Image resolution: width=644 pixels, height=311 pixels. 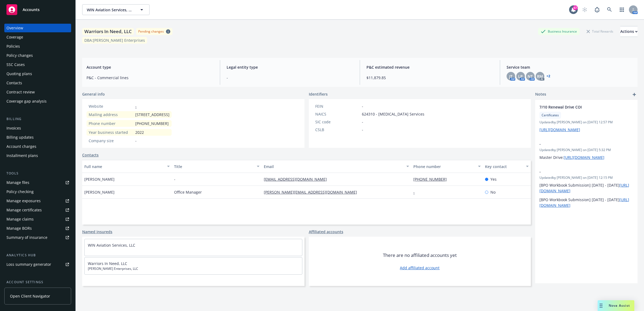 What do you see at coordinates (14, 83) in the screenshot?
I see `div: Contacts` at bounding box center [14, 83].